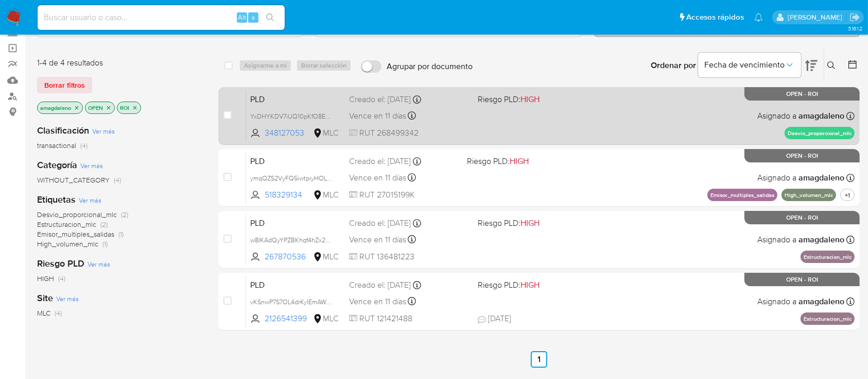  I want to click on a: Notificaciones, so click(759, 17).